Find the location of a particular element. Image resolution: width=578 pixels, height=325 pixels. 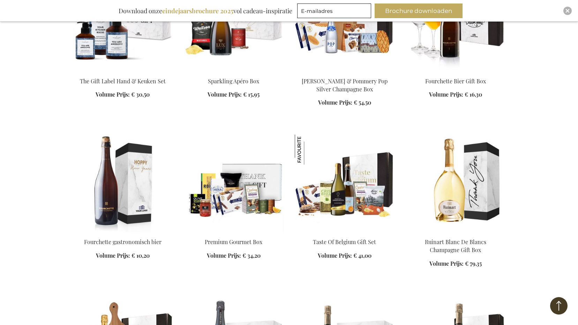

span: € 16,30 is located at coordinates (474, 94).